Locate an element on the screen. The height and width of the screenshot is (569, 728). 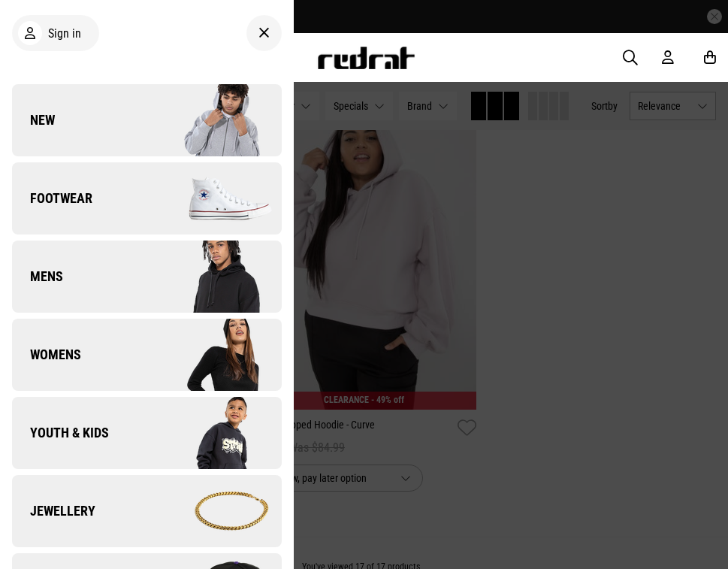
span: Footwear is located at coordinates (52, 198).